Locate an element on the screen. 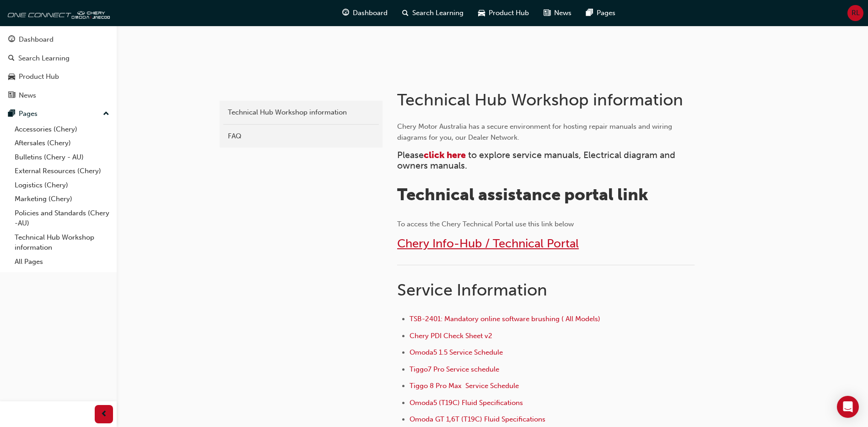  a: Tiggo 8 Pro Max Service Schedule is located at coordinates (464, 385).